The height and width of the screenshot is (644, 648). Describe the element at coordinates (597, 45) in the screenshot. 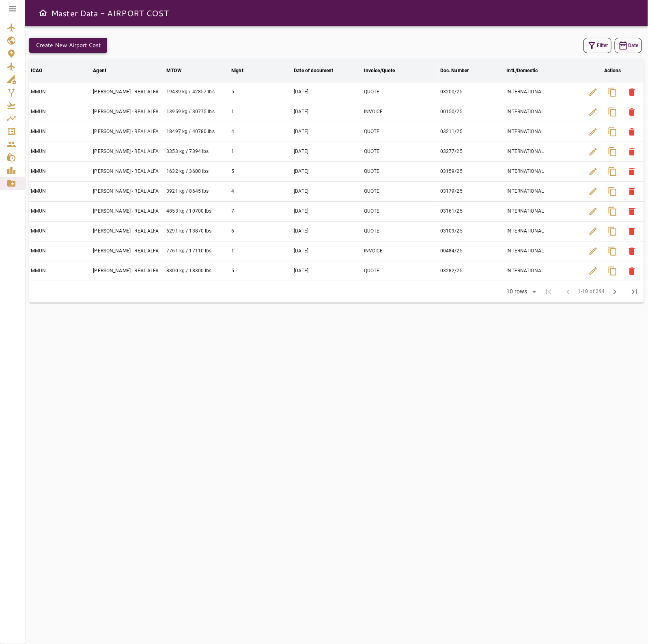

I see `button: Filter` at that location.